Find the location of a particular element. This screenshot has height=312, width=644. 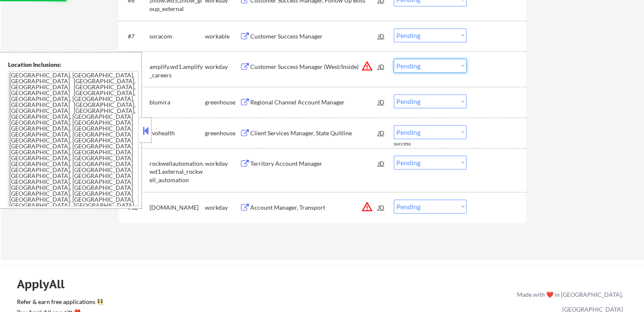

div: Regional Channel Account Manager is located at coordinates (314, 102).